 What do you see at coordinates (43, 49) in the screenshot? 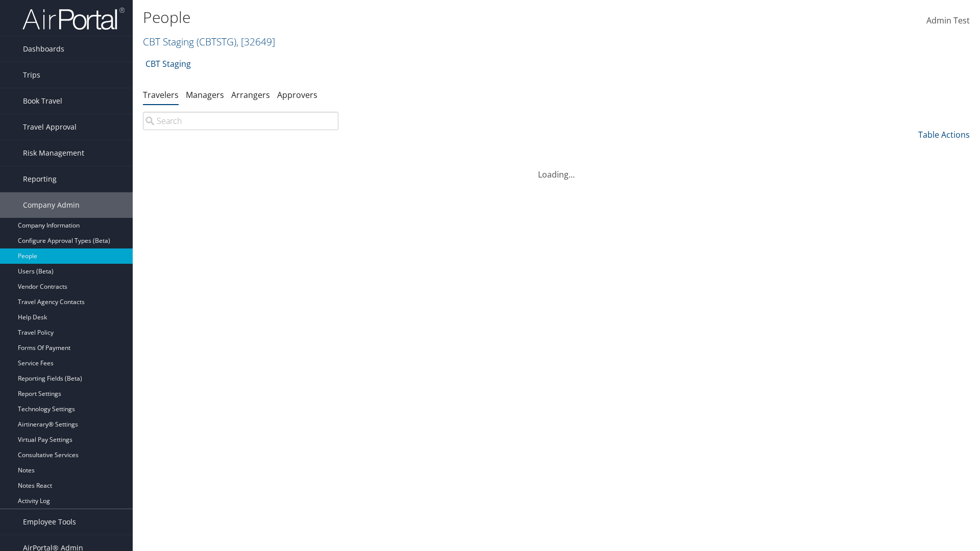
I see `span: Dashboards` at bounding box center [43, 49].